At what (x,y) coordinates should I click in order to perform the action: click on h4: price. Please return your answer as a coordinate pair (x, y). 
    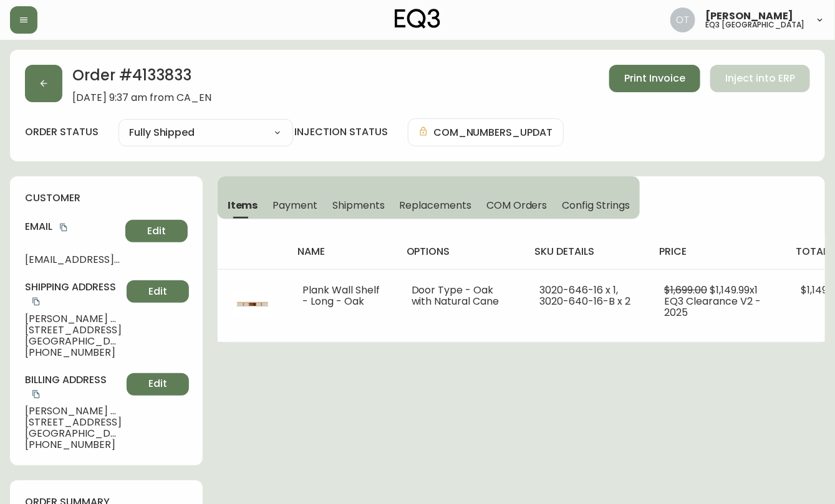
    Looking at the image, I should click on (718, 252).